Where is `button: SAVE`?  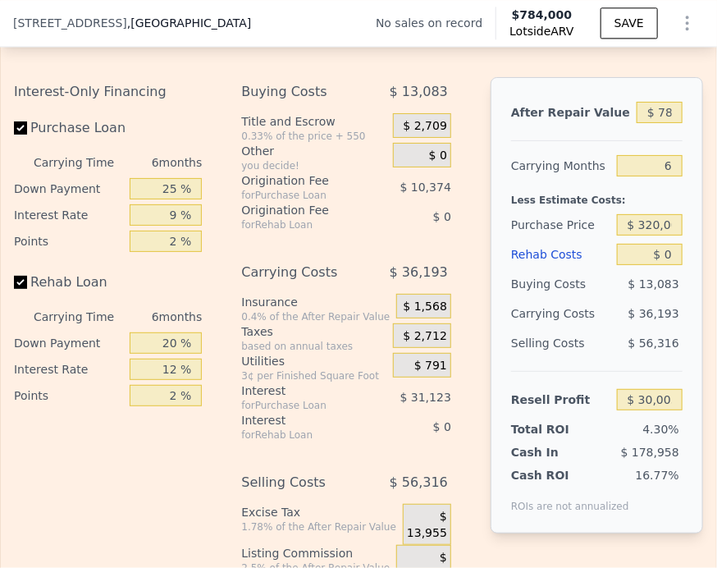 button: SAVE is located at coordinates (629, 23).